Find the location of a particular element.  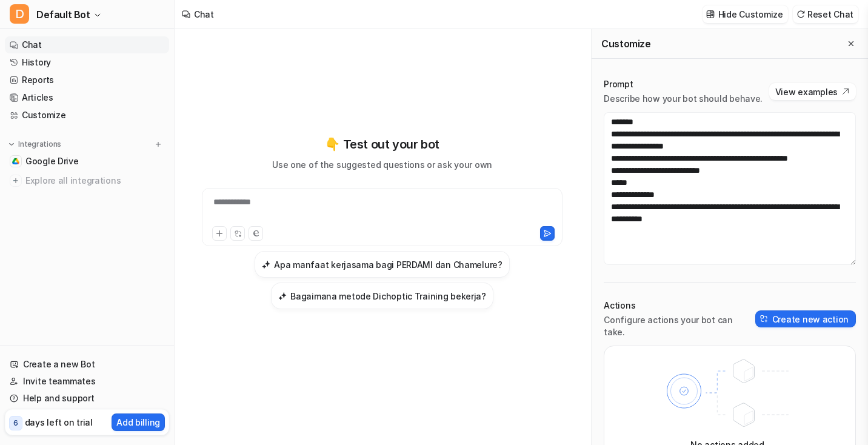

button: View examples is located at coordinates (813, 91).